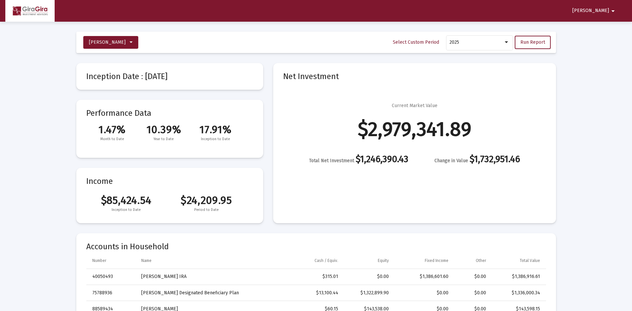 Image resolution: width=632 pixels, height=311 pixels. What do you see at coordinates (383, 260) in the screenshot?
I see `div: Equity` at bounding box center [383, 260].